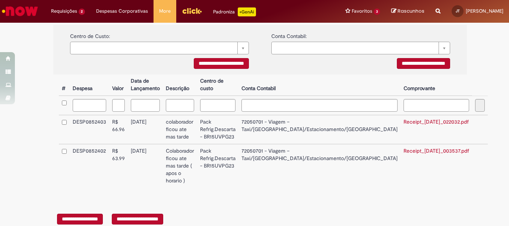 This screenshot has width=509, height=226. What do you see at coordinates (180, 85) in the screenshot?
I see `th: Descrição` at bounding box center [180, 85].